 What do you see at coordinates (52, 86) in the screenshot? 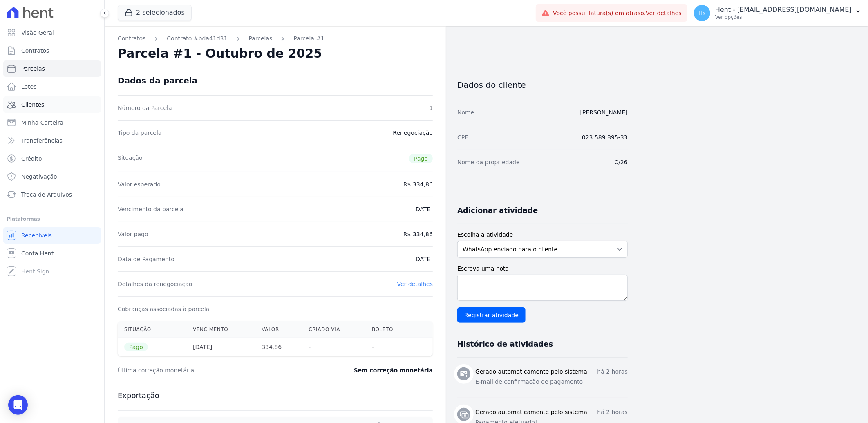
I see `a: Lotes` at bounding box center [52, 86].